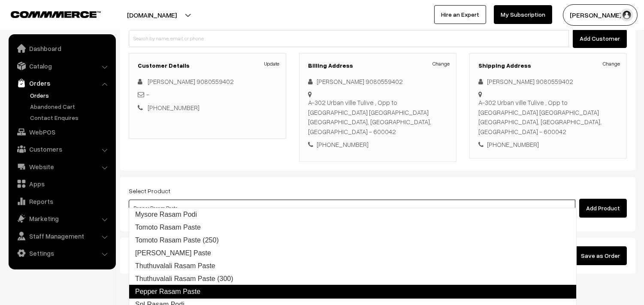 The height and width of the screenshot is (305, 644). I want to click on a: Catalog, so click(62, 66).